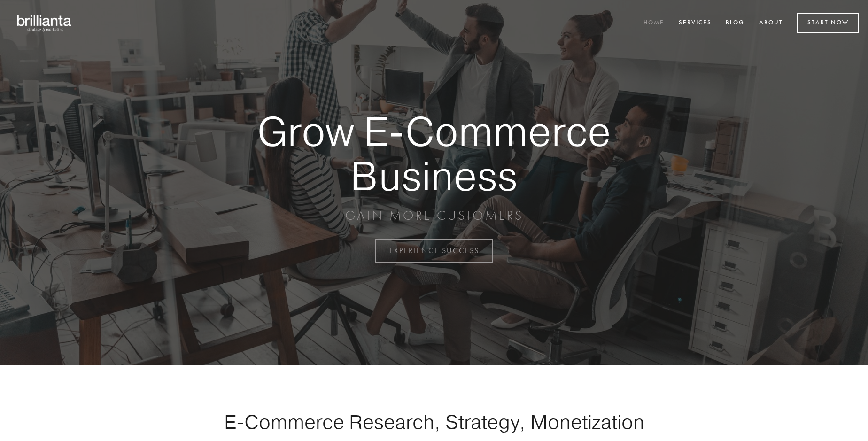 The width and height of the screenshot is (868, 441). Describe the element at coordinates (654, 23) in the screenshot. I see `a: Home` at that location.